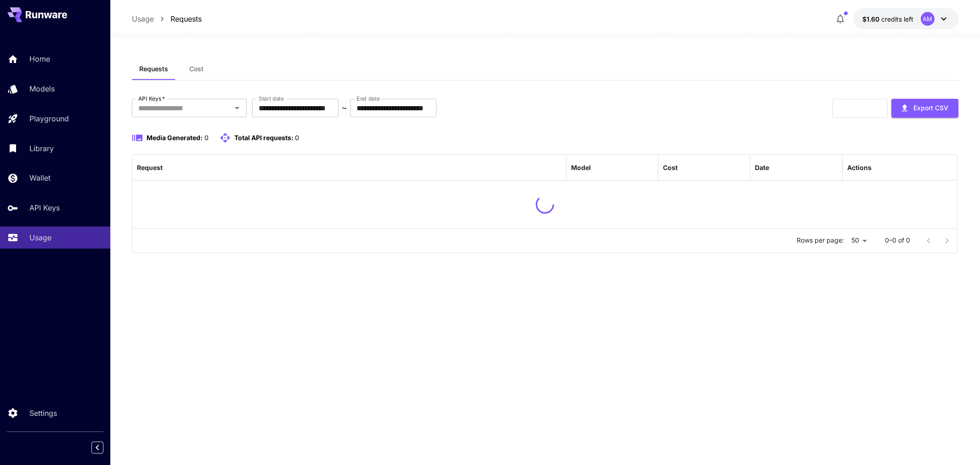  Describe the element at coordinates (237, 108) in the screenshot. I see `button: Open` at that location.